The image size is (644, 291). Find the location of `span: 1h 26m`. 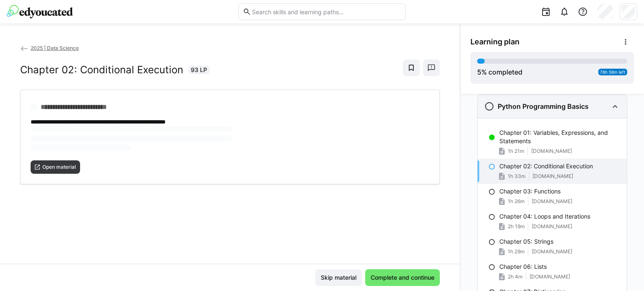

span: 1h 26m is located at coordinates (516, 201).